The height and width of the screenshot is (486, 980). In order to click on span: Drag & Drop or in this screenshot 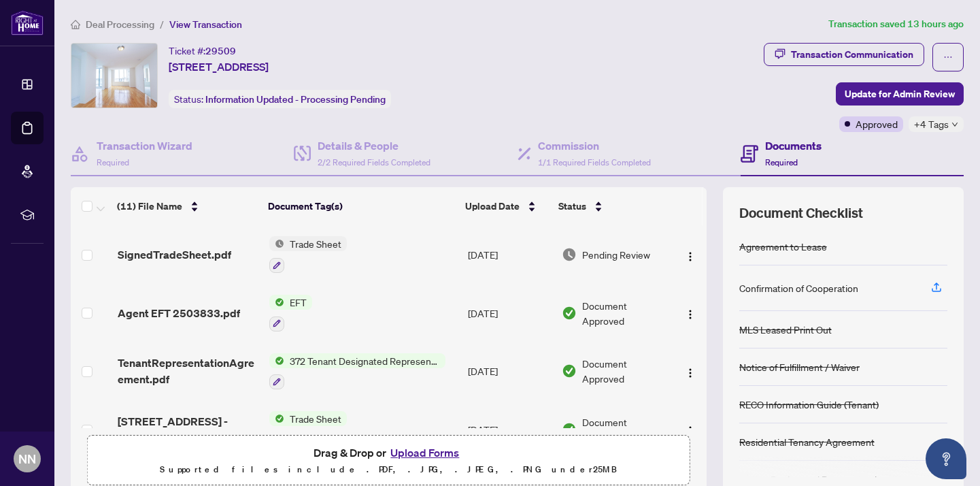, I will do `click(388, 453)`.